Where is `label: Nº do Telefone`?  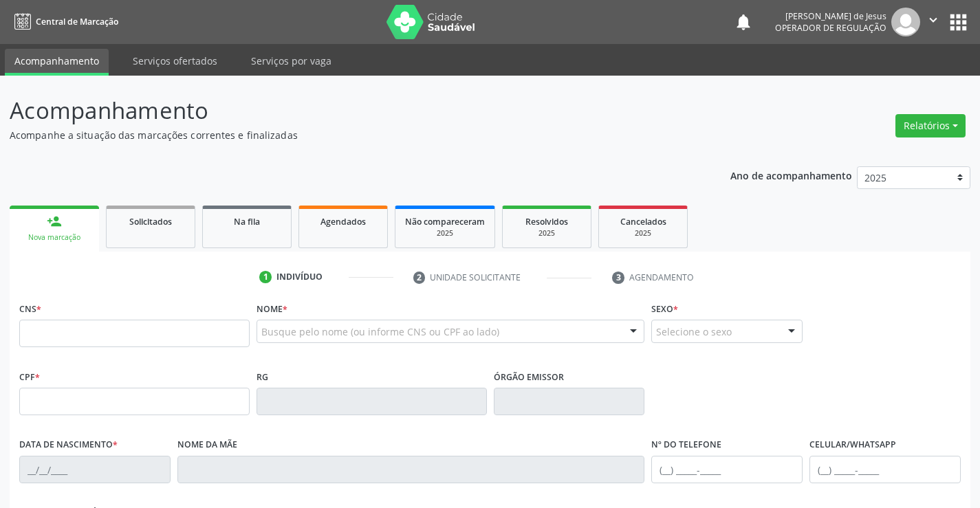
label: Nº do Telefone is located at coordinates (686, 445).